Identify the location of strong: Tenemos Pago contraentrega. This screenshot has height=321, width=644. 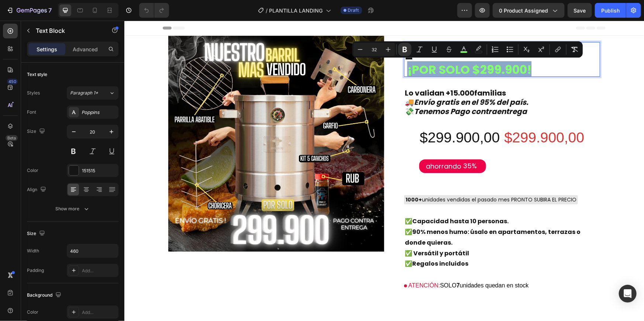
(346, 91).